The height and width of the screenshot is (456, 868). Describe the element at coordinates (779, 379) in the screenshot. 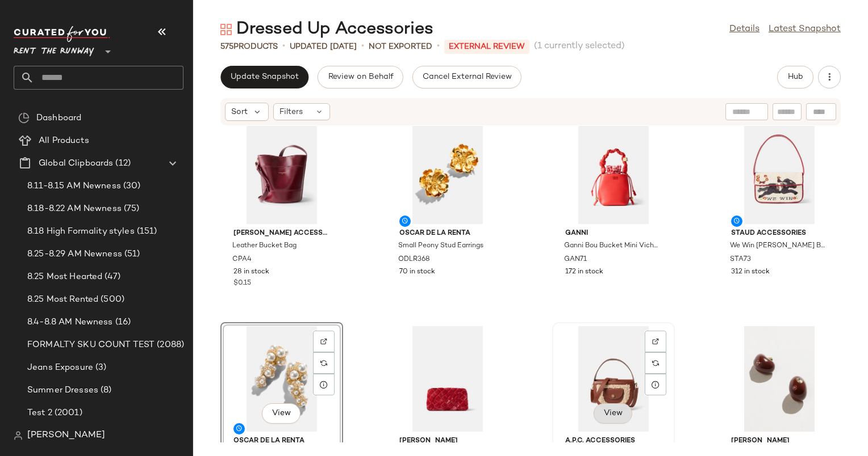

I see `img: LZ222.jpg` at that location.